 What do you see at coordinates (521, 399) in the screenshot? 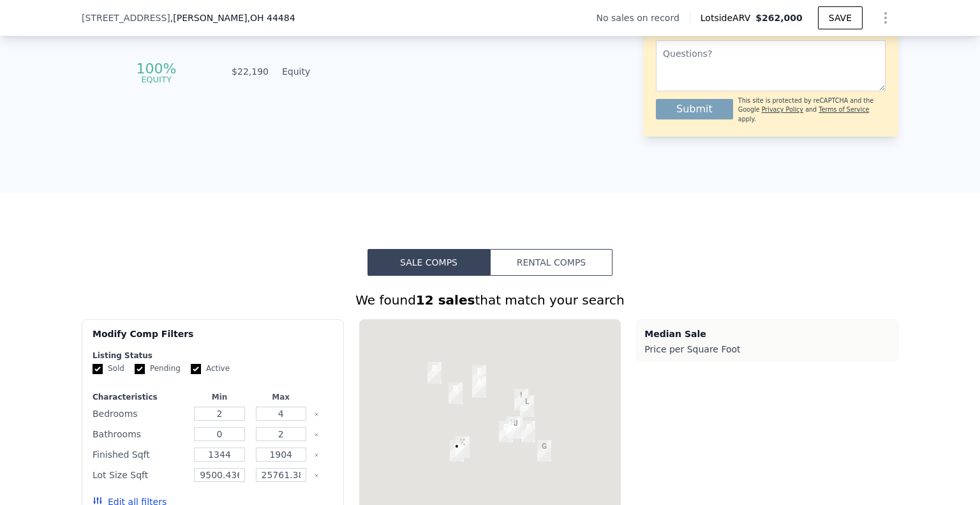
I see `div: 3840 Longhill Dr SE` at bounding box center [521, 399].